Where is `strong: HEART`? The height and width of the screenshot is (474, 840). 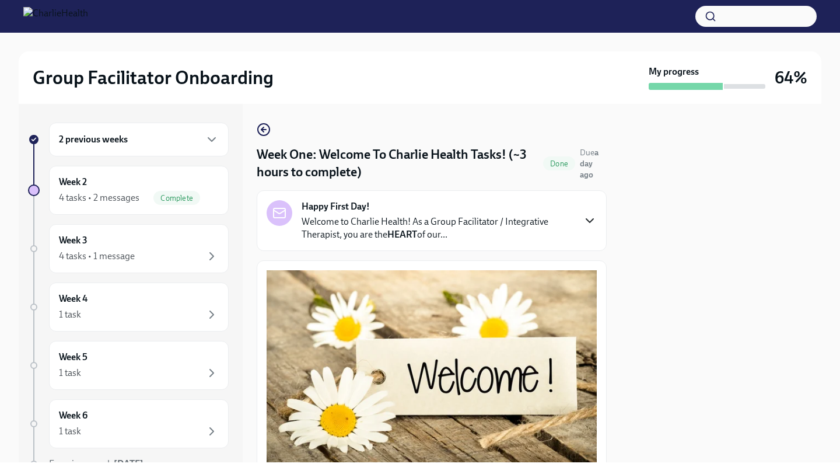
strong: HEART is located at coordinates (402, 234).